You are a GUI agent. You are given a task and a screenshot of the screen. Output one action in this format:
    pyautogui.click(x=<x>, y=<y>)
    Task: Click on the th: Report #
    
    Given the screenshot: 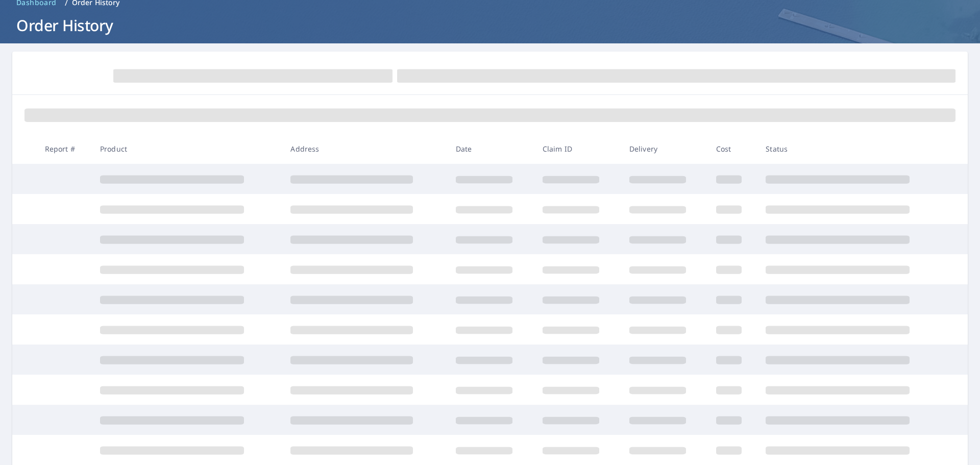 What is the action you would take?
    pyautogui.click(x=64, y=149)
    